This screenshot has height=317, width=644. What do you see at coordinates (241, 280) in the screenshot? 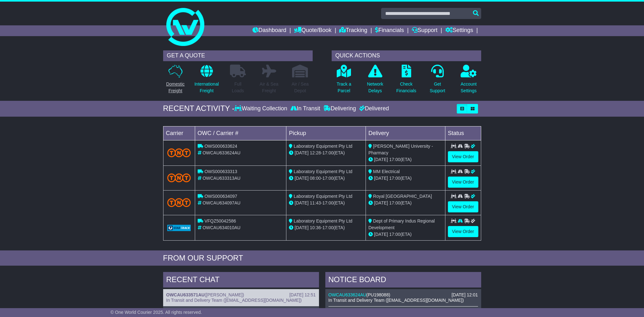
I see `div: RECENT CHAT` at bounding box center [241, 280].